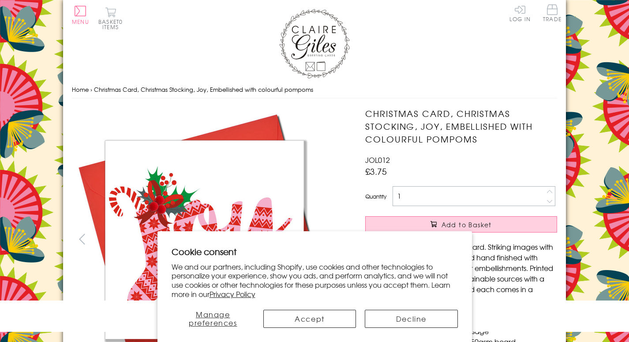 The image size is (629, 342). I want to click on img: Claire Giles Greetings Cards, so click(314, 44).